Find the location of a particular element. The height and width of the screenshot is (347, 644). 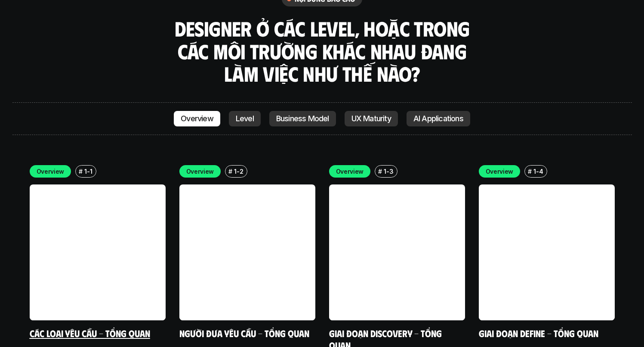

p: 1-2 is located at coordinates (238, 171).